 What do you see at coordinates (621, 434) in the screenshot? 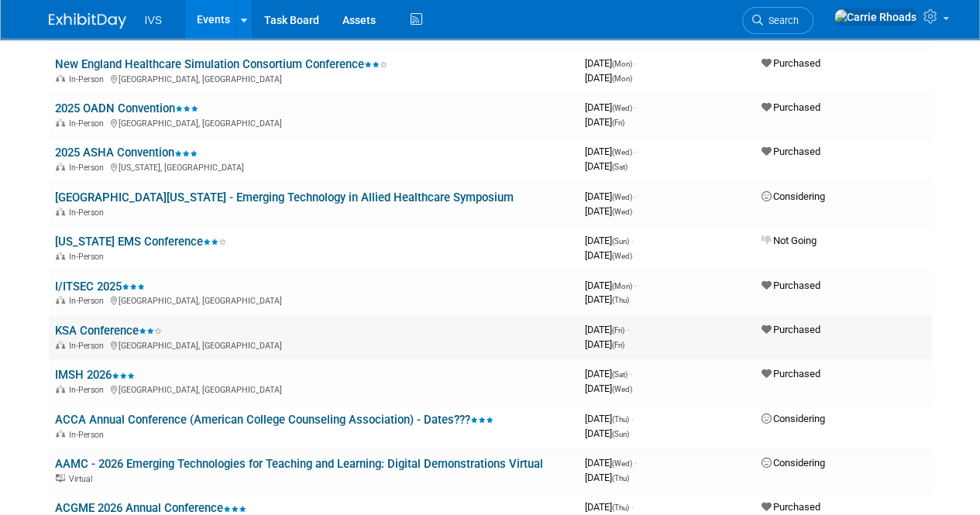
I see `span: (Sun)` at bounding box center [621, 434].